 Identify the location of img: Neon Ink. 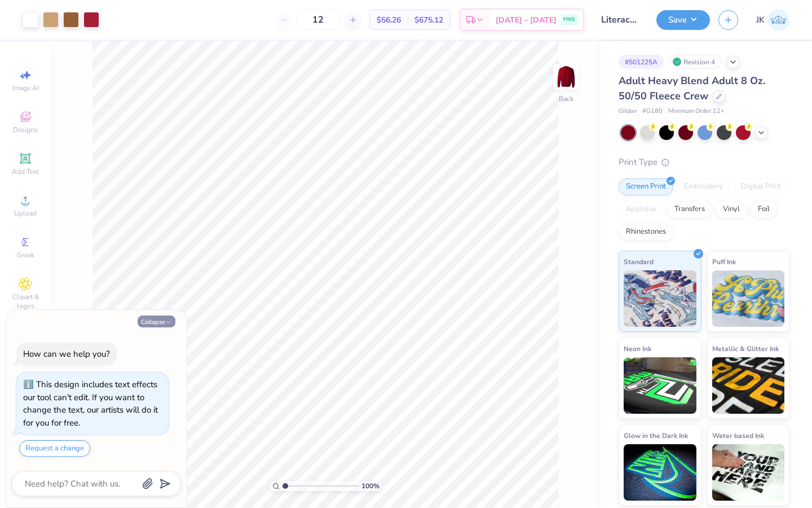
(660, 386).